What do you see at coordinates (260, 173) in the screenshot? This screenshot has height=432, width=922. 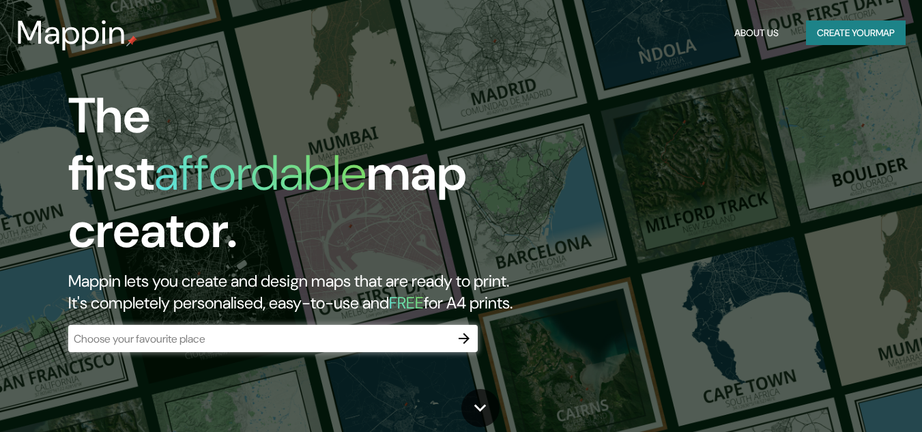 I see `h1: affordable` at bounding box center [260, 173].